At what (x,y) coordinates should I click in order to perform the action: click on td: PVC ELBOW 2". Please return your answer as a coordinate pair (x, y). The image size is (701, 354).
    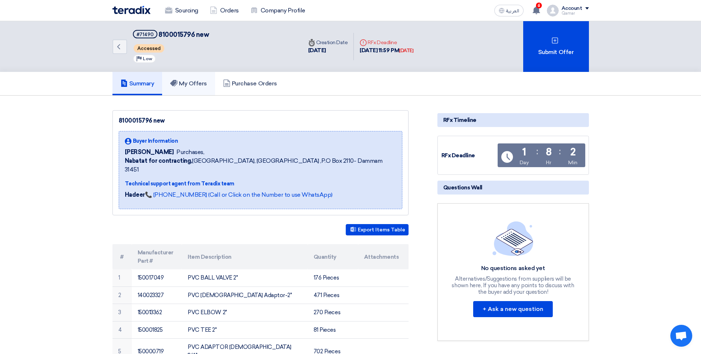
    Looking at the image, I should click on (245, 313).